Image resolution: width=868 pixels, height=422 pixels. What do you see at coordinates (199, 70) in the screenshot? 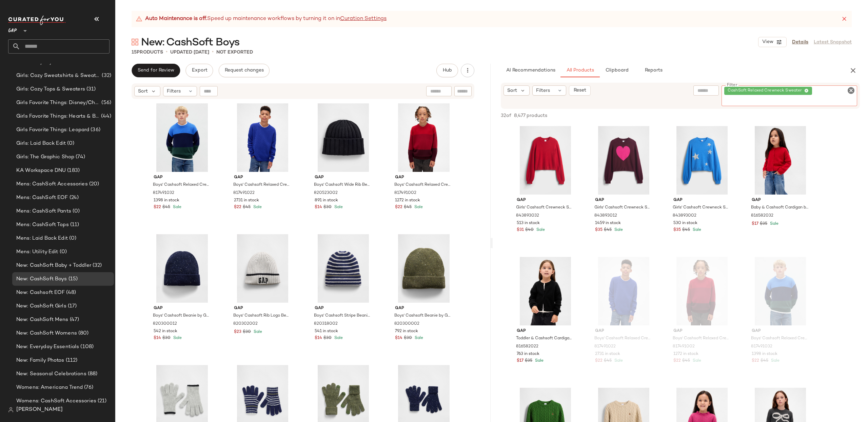
I see `button: Export` at bounding box center [199, 70].